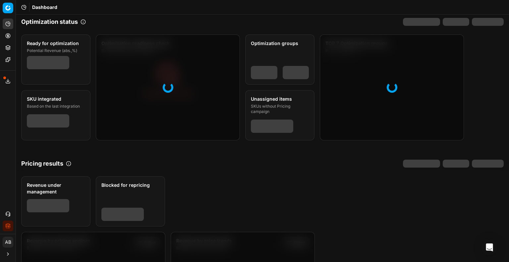 This screenshot has height=262, width=509. I want to click on button: AB, so click(8, 242).